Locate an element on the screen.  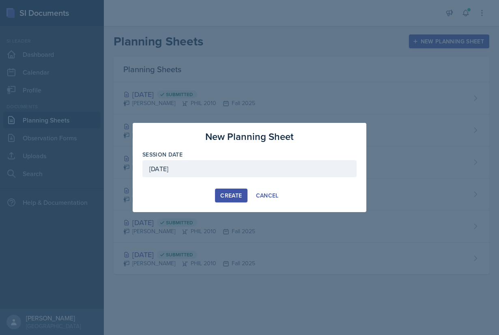
label: Session Date is located at coordinates (162, 155).